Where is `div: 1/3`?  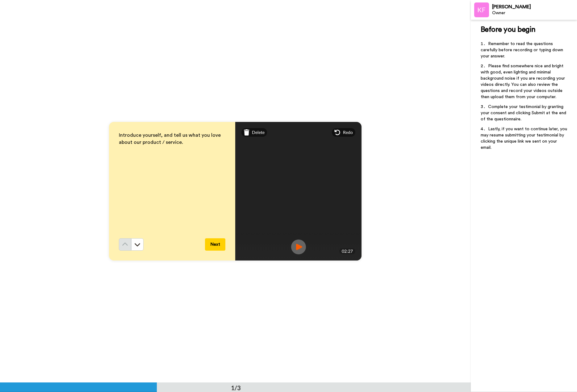
div: 1/3 is located at coordinates (236, 388).